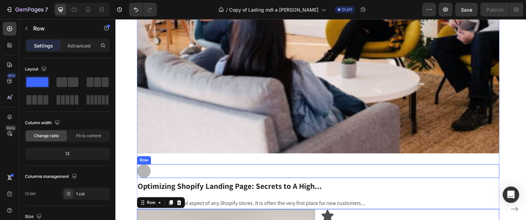 This screenshot has width=526, height=220. I want to click on button: Publish, so click(495, 10).